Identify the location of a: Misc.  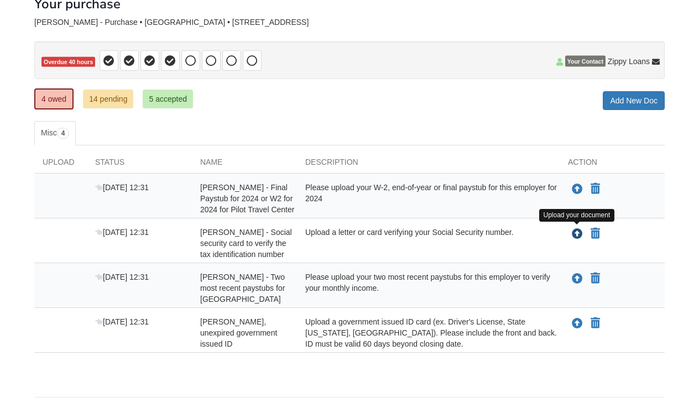
(55, 133).